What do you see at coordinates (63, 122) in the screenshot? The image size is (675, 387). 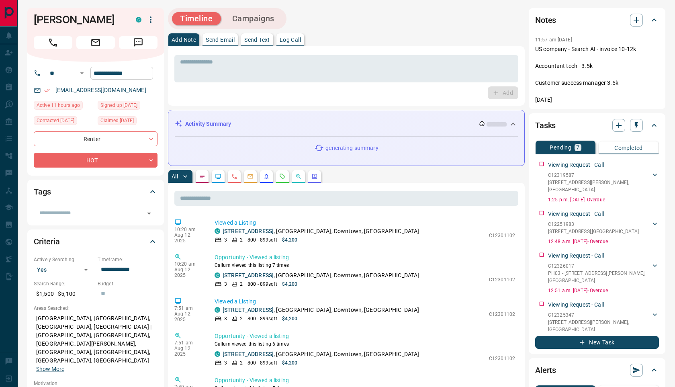 I see `div: Thu Aug 07 2025` at bounding box center [63, 122].